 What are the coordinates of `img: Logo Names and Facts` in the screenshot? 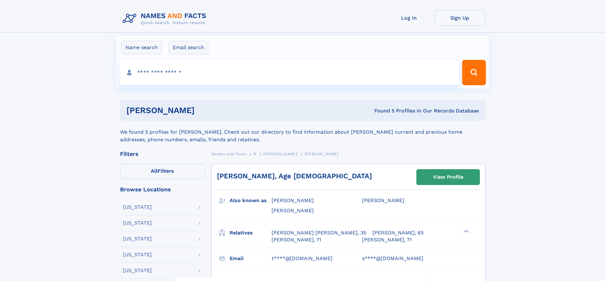 It's located at (166, 19).